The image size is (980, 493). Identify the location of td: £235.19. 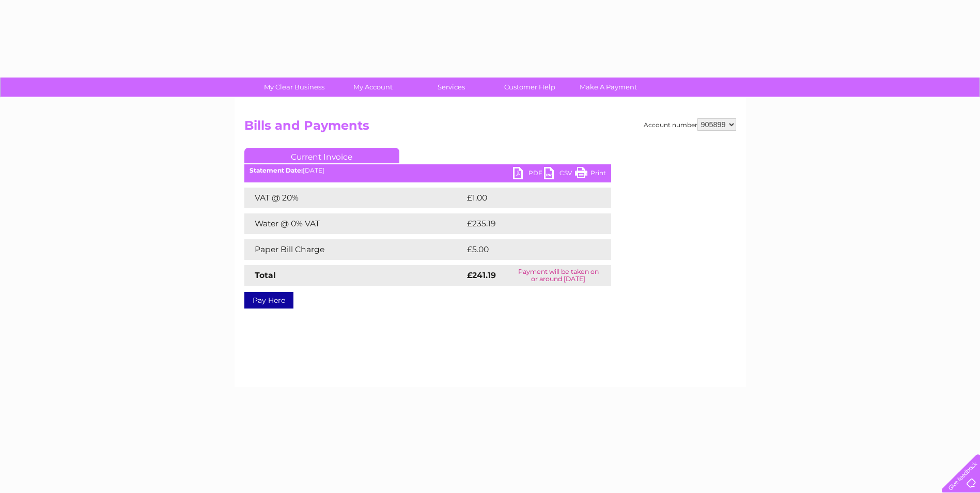
(528, 224).